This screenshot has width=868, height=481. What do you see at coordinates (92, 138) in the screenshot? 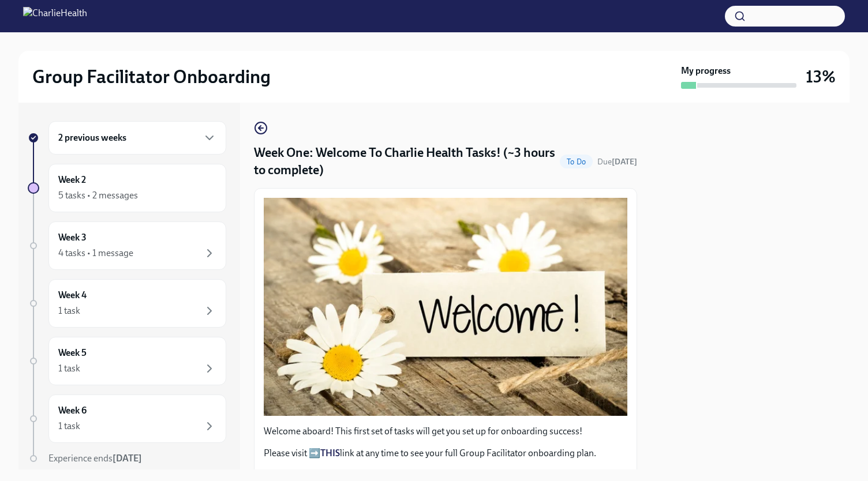
I see `h6: 2 previous weeks` at bounding box center [92, 138].